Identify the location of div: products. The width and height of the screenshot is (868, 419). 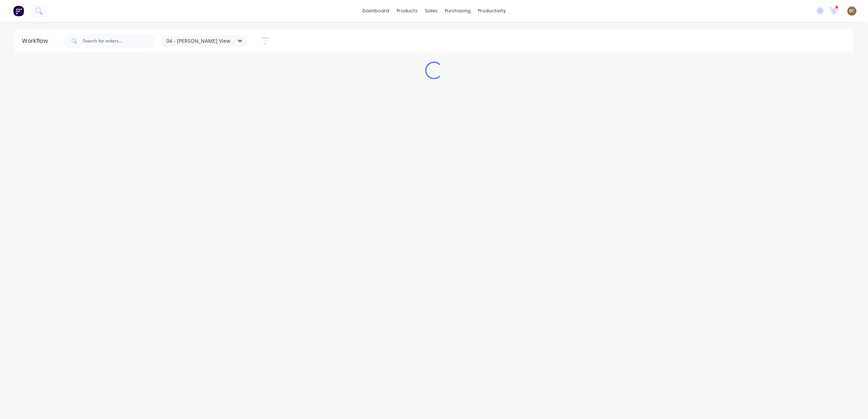
(407, 11).